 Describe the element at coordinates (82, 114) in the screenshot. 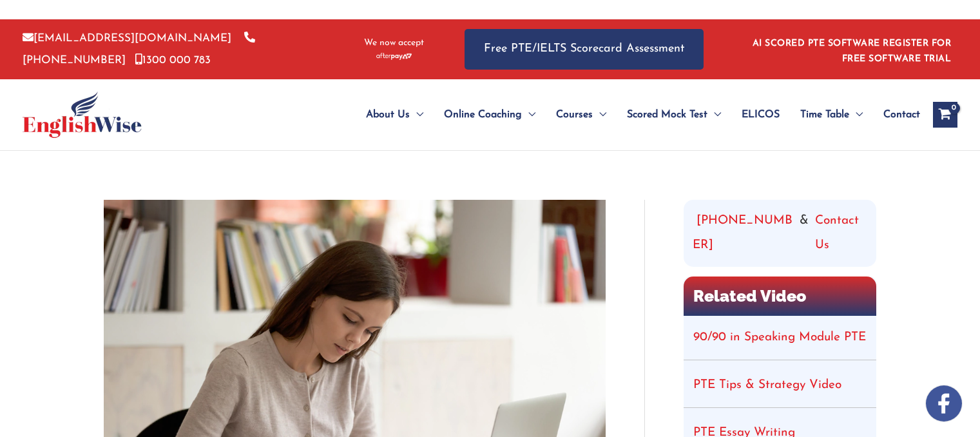

I see `img: cropped-ew-logo` at that location.